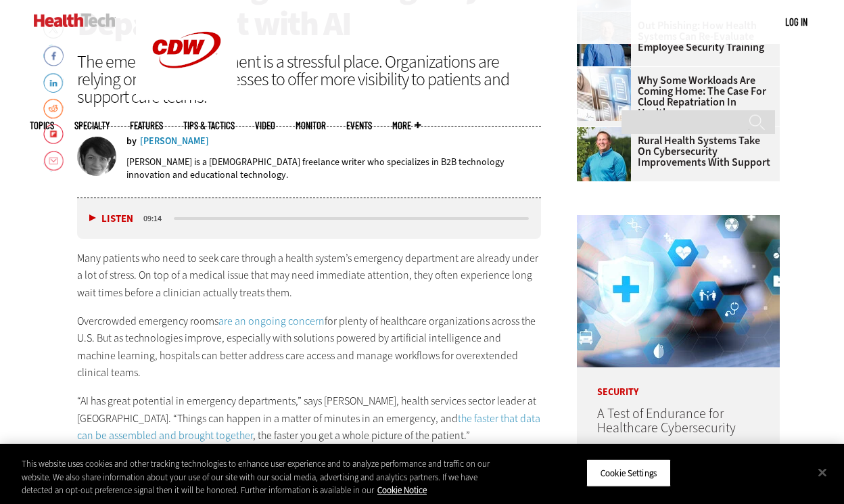 This screenshot has width=844, height=504. I want to click on a: More information about your privacy, so click(402, 489).